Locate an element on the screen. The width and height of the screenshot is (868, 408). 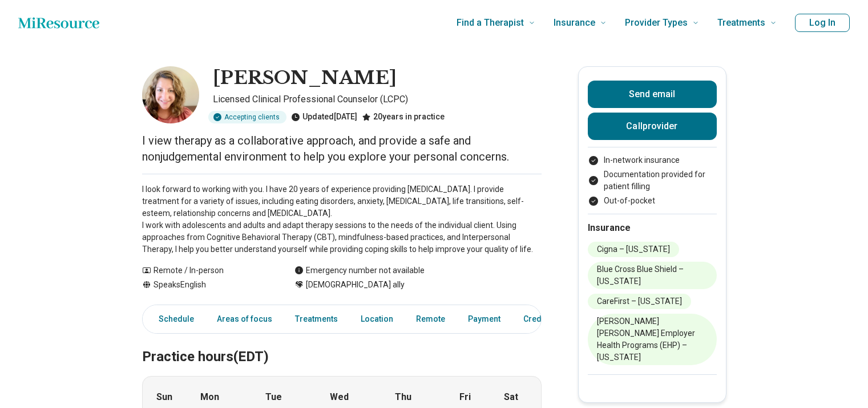
div: Speaks English is located at coordinates (206, 284).